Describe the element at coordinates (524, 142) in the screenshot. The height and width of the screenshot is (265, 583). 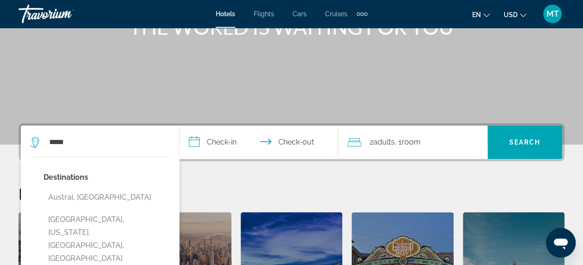
I see `button: Search` at that location.